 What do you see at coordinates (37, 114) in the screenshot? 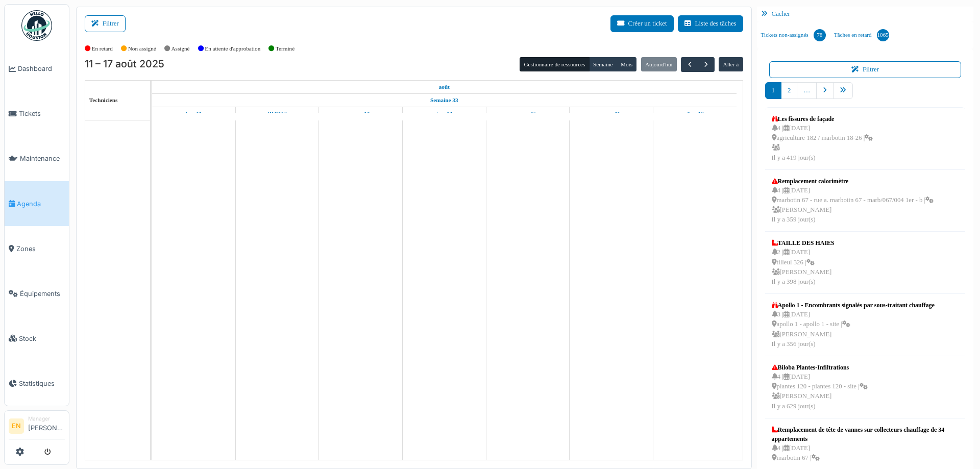
I see `a: Tickets` at bounding box center [37, 114].